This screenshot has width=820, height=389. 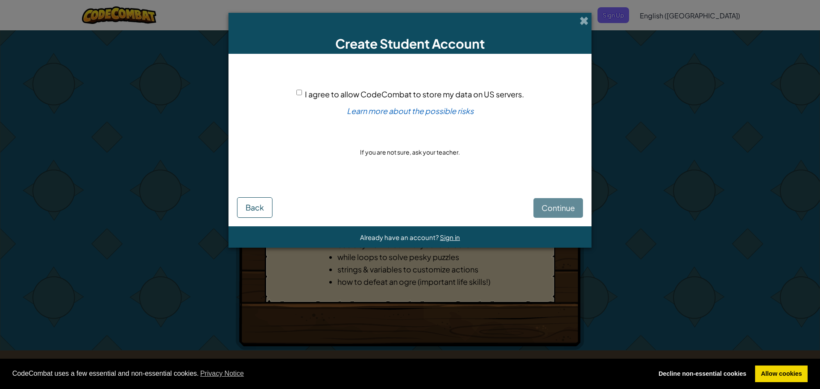 I want to click on span: Sign in, so click(x=449, y=237).